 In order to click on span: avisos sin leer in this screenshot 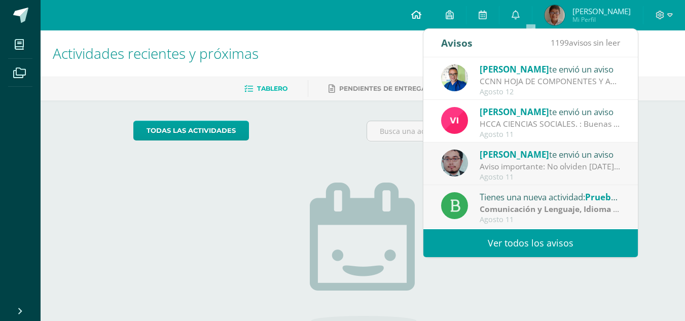, I will do `click(585, 43)`.